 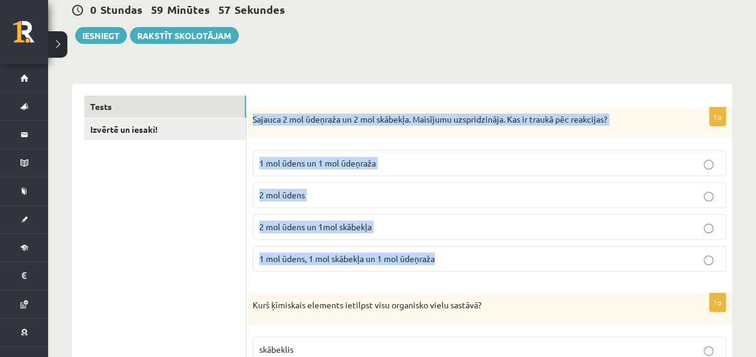 What do you see at coordinates (708, 228) in the screenshot?
I see `input: 2 mol ūdens un 1mol skābekļa` at bounding box center [708, 228].